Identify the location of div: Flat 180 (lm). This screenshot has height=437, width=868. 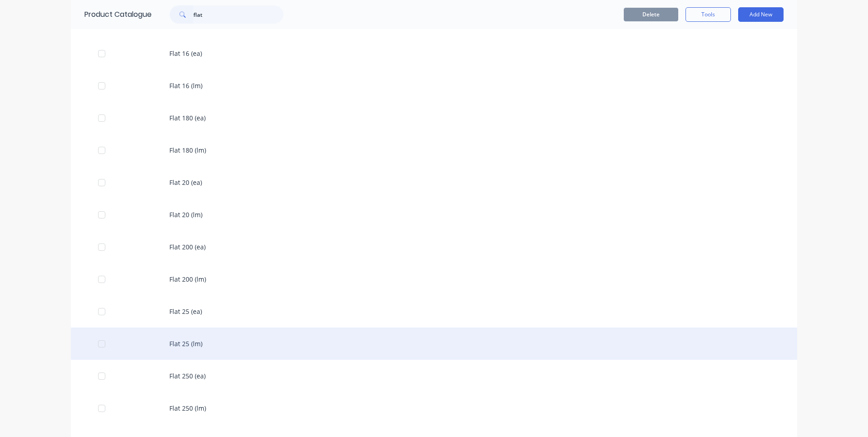
(434, 150).